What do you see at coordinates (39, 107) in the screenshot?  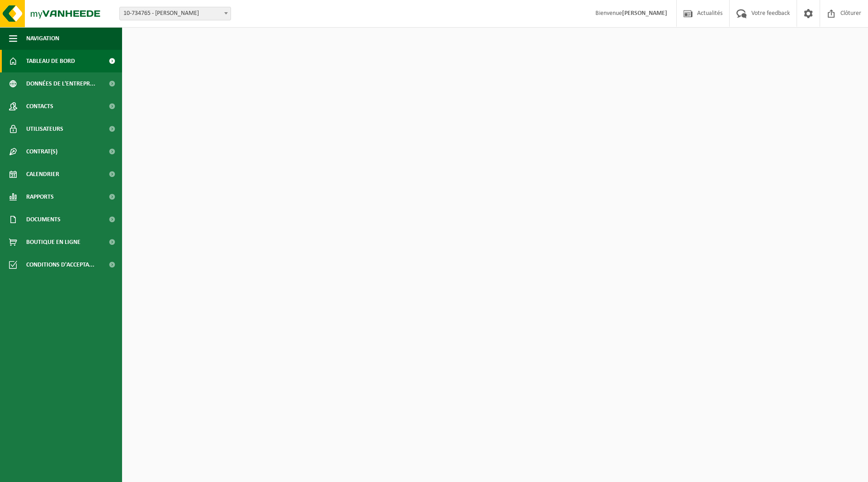 I see `span: Contacts` at bounding box center [39, 107].